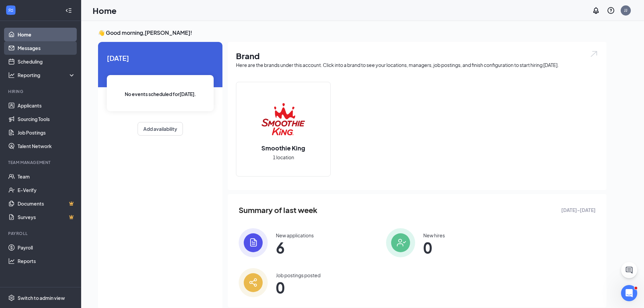 The width and height of the screenshot is (644, 308). I want to click on a: Applicants, so click(46, 105).